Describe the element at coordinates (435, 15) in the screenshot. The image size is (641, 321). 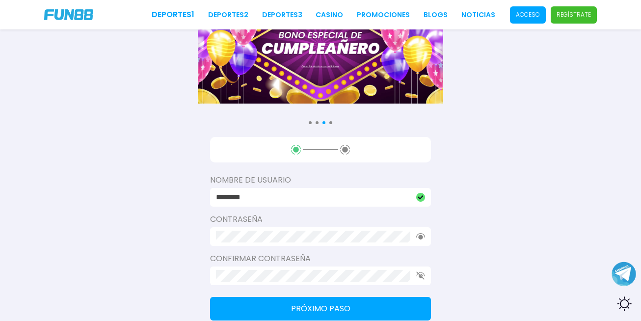
I see `a: BLOGS` at that location.